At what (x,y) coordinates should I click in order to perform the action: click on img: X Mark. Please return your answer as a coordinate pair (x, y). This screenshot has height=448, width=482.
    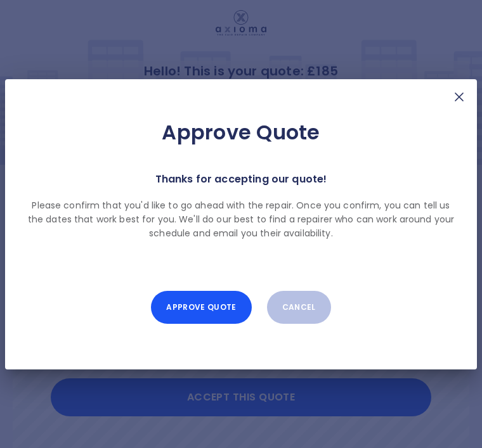
    Looking at the image, I should click on (459, 97).